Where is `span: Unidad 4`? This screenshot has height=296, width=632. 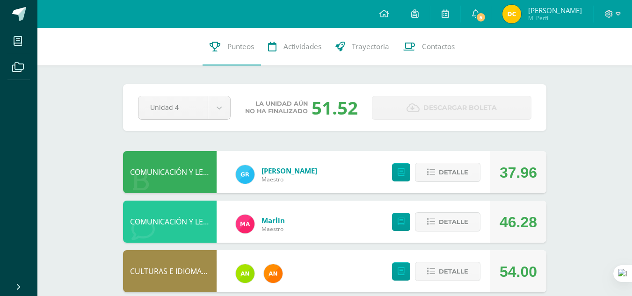
span: Unidad 4 is located at coordinates (173, 107).